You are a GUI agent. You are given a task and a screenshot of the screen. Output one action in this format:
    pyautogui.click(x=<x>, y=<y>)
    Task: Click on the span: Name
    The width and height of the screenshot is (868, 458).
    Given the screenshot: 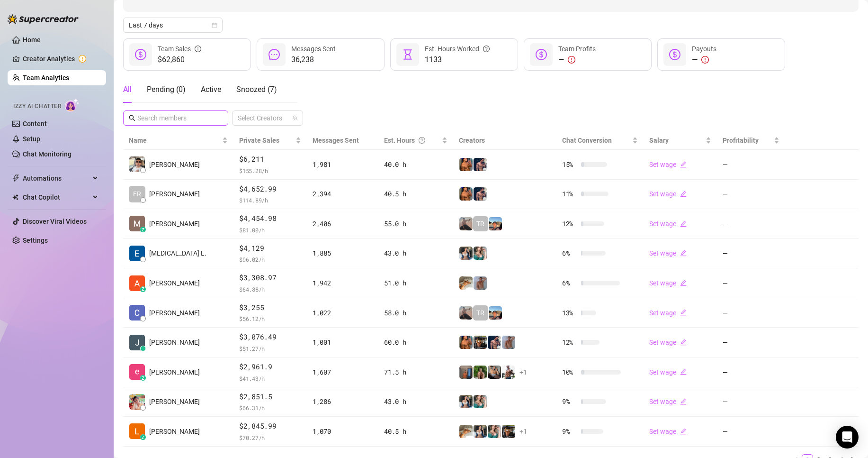 What is the action you would take?
    pyautogui.click(x=175, y=141)
    